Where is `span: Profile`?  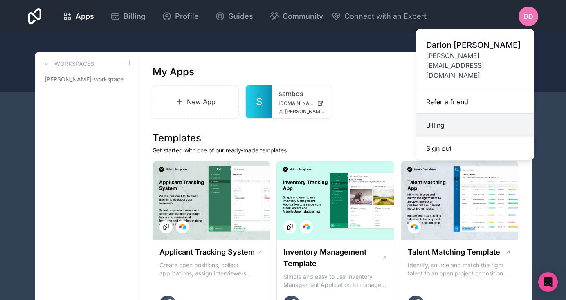
span: Profile is located at coordinates (187, 16).